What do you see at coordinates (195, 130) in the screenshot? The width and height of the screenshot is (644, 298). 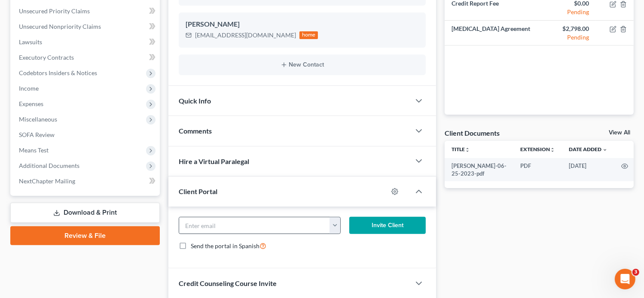 I see `span: Comments` at bounding box center [195, 130].